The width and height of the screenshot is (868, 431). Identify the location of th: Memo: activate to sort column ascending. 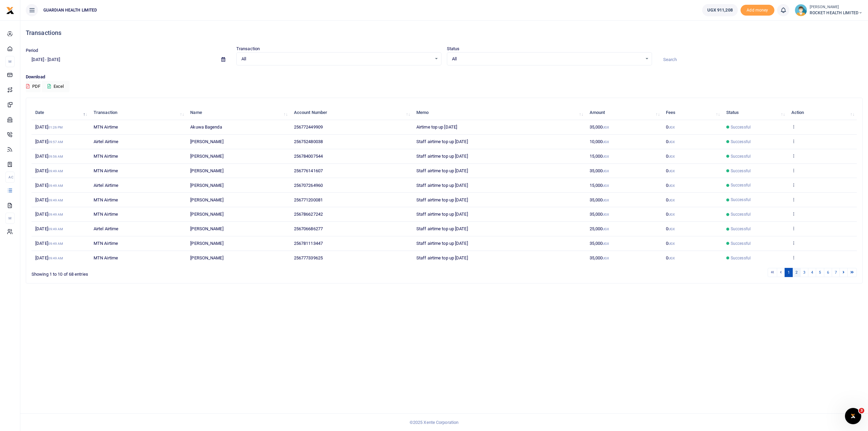
(499, 113).